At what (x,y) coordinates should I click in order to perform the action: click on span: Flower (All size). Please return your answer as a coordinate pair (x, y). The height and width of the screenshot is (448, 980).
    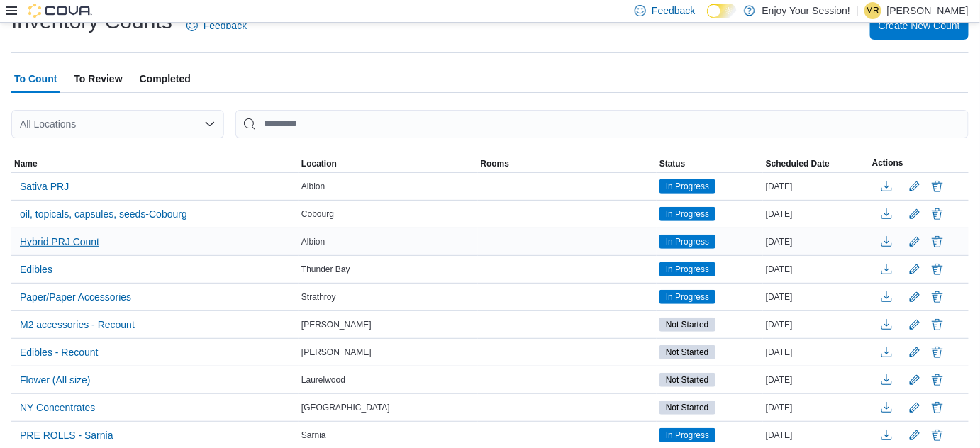
    Looking at the image, I should click on (56, 380).